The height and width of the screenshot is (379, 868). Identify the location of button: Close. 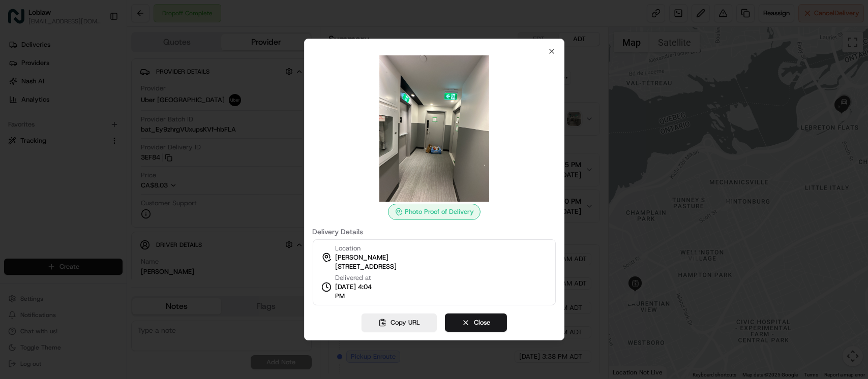
(476, 323).